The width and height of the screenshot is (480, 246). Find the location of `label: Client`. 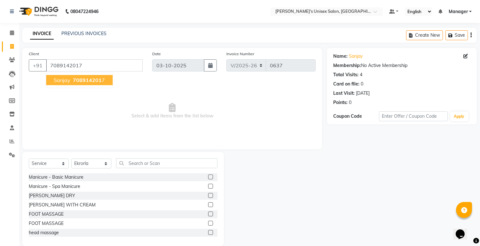

label: Client is located at coordinates (34, 54).